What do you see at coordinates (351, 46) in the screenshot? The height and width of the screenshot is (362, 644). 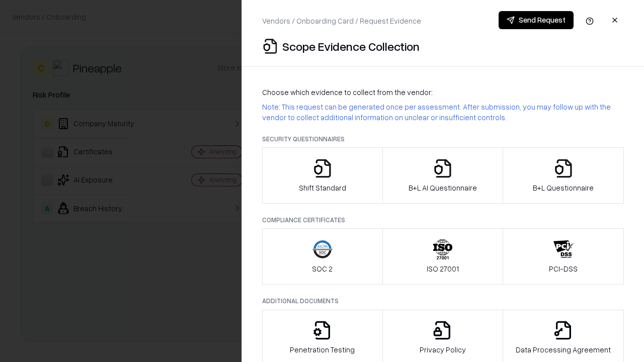 I see `p: Scope Evidence Collection` at bounding box center [351, 46].